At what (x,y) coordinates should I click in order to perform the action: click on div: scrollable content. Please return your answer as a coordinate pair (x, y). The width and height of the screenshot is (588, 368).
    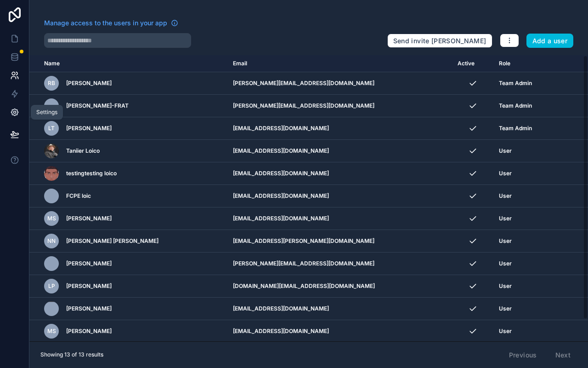
    Looking at the image, I should click on (308, 198).